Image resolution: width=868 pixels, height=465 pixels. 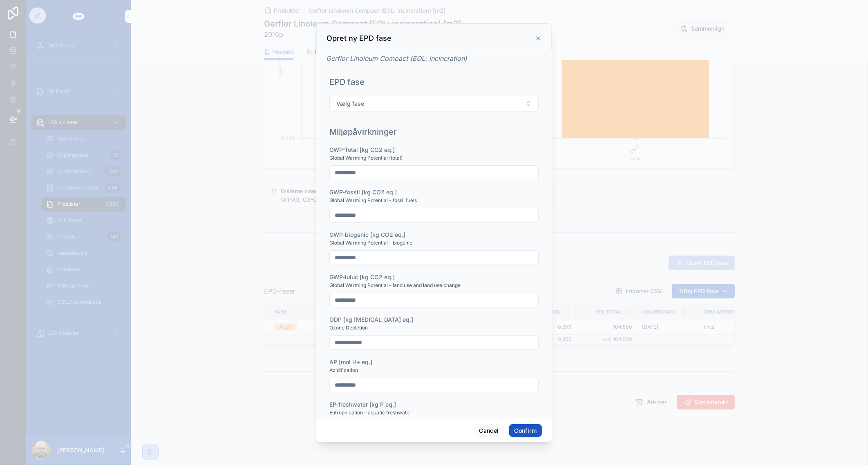 I want to click on span: GWP-Total [kg CO2 eq.], so click(x=362, y=150).